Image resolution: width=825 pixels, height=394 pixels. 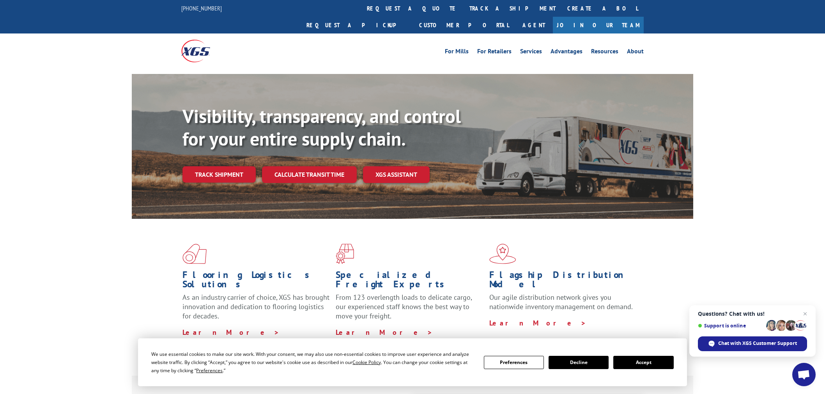 What do you see at coordinates (366, 362) in the screenshot?
I see `span: Cookie Policy` at bounding box center [366, 362].